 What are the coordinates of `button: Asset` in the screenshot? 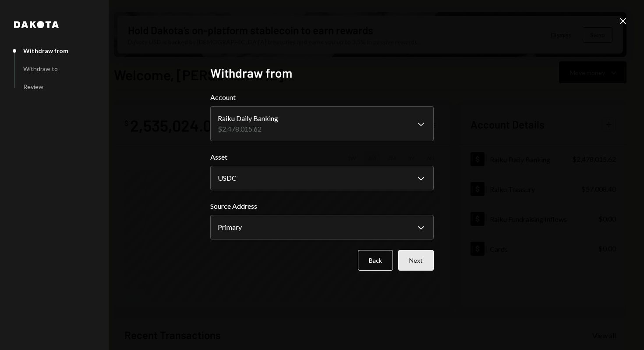 It's located at (322, 178).